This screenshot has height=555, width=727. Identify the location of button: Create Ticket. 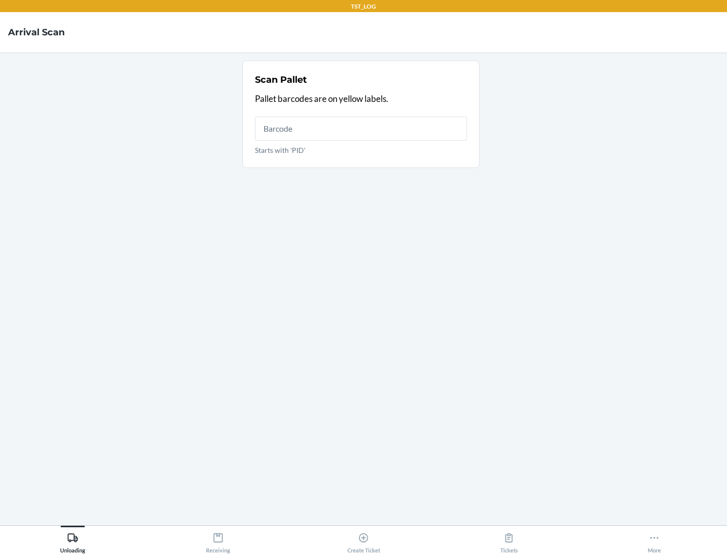
(363, 539).